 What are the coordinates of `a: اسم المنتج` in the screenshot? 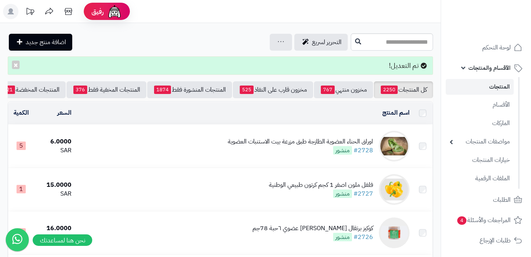 It's located at (396, 113).